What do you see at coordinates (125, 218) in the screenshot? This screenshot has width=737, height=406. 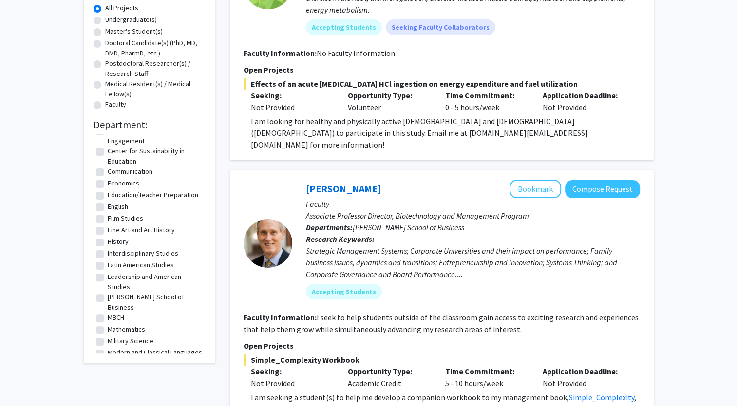 I see `label: Film Studies` at bounding box center [125, 218].